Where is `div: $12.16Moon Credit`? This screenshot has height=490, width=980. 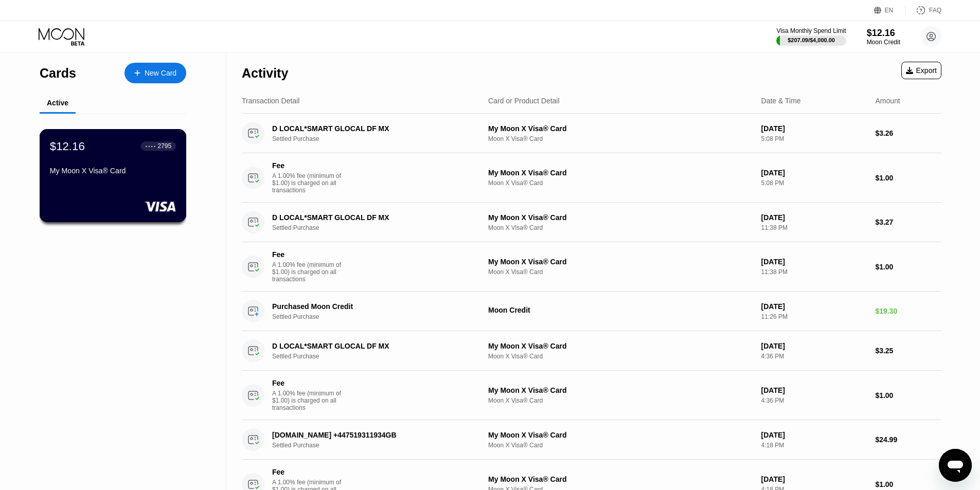
div: $12.16Moon Credit is located at coordinates (883, 36).